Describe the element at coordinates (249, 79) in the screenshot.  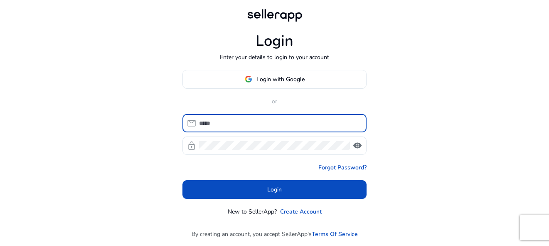
I see `img: google-logo.svg` at that location.